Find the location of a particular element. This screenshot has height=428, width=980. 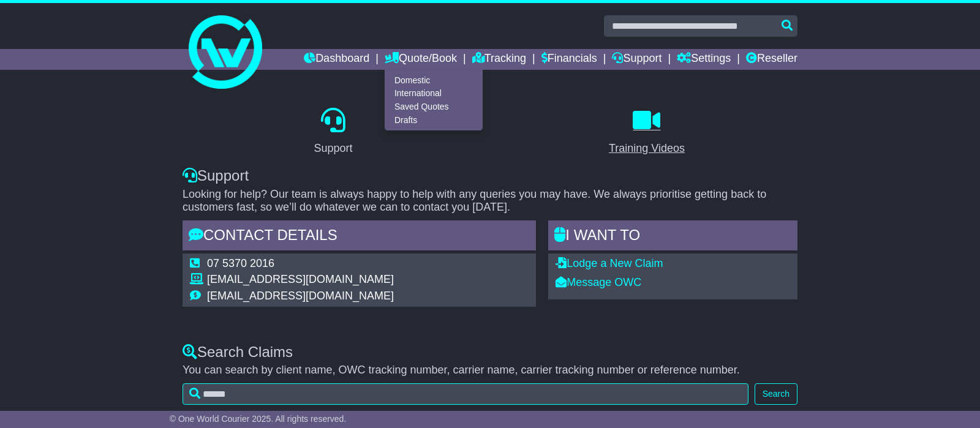

a: Lodge a New Claim is located at coordinates (608, 263).